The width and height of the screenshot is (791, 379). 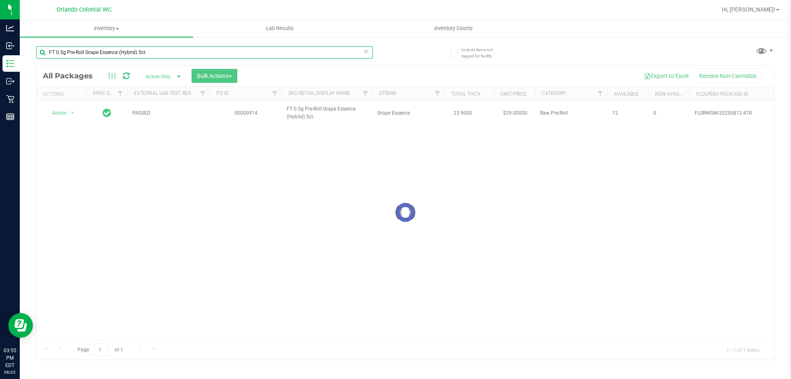 I want to click on span: Include items not tagged for facility, so click(x=482, y=53).